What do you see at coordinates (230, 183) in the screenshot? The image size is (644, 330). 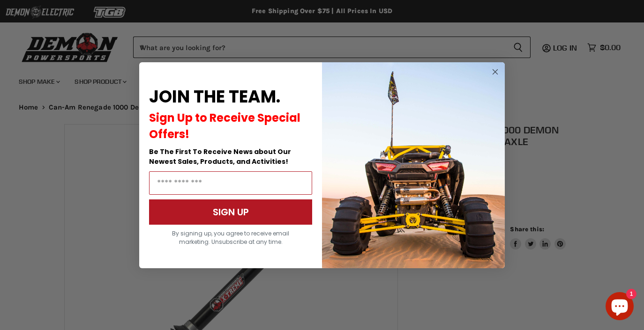 I see `input: Email Address` at bounding box center [230, 183].